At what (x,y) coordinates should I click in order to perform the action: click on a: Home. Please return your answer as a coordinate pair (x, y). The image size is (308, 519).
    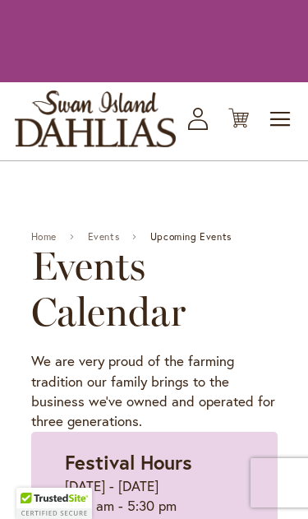
    Looking at the image, I should click on (44, 237).